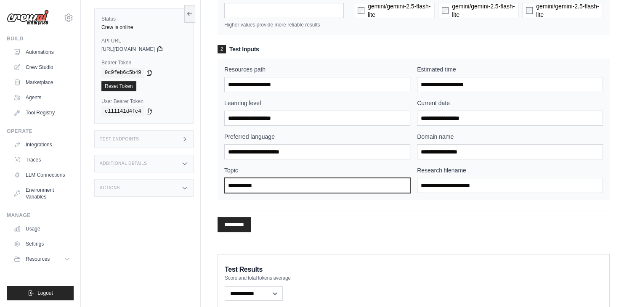  What do you see at coordinates (42, 244) in the screenshot?
I see `a: Settings` at bounding box center [42, 244].